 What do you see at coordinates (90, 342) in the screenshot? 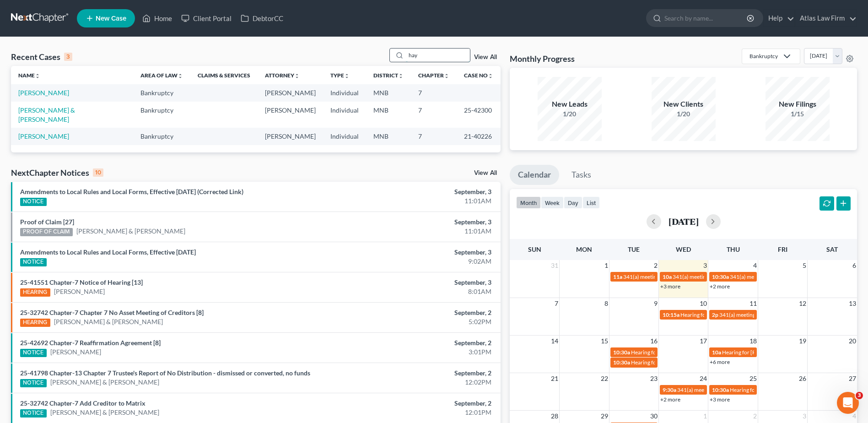
I see `a: 25-42692 Chapter-7 Reaffirmation Agreement [8]` at bounding box center [90, 342].